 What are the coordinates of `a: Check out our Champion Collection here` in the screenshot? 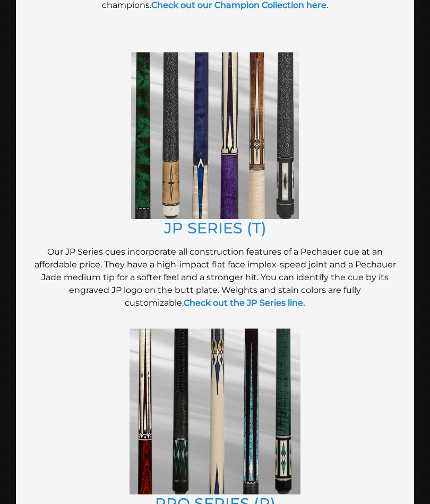 It's located at (239, 5).